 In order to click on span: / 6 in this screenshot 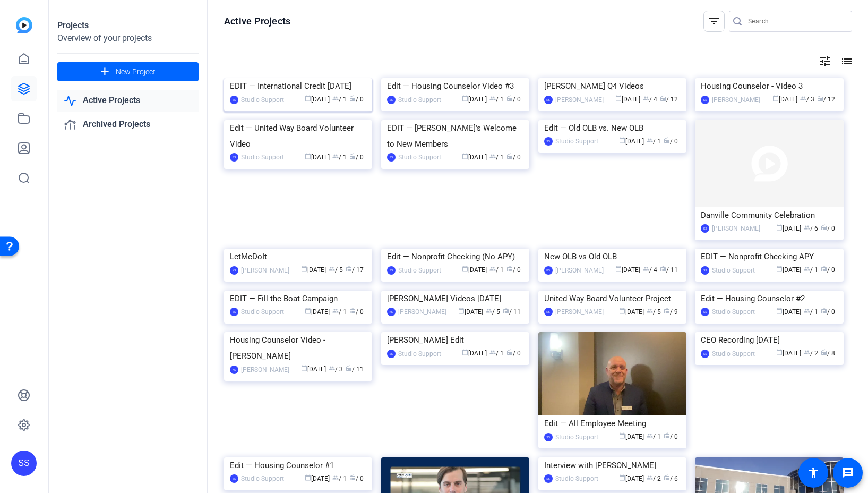, I will do `click(811, 228)`.